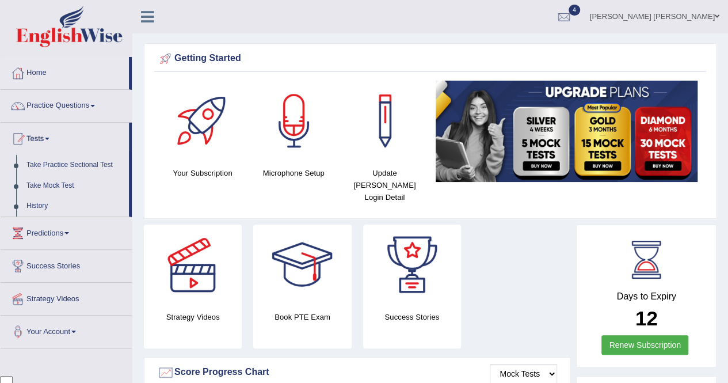  What do you see at coordinates (357, 372) in the screenshot?
I see `div: Score Progress Chart` at bounding box center [357, 372].